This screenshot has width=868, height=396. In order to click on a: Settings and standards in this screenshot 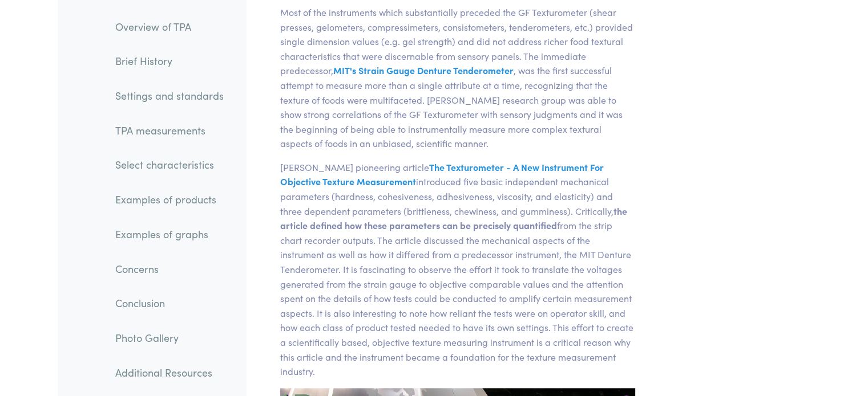, I will do `click(170, 96)`.